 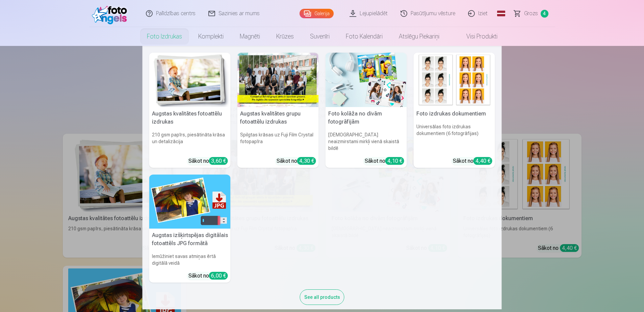 What do you see at coordinates (454, 110) in the screenshot?
I see `a: Foto izdrukas dokumentiemFoto izdrukas dokumentiemUniversālas foto izdrukas dokumentiem (6 fotogr...` at bounding box center [454, 110].